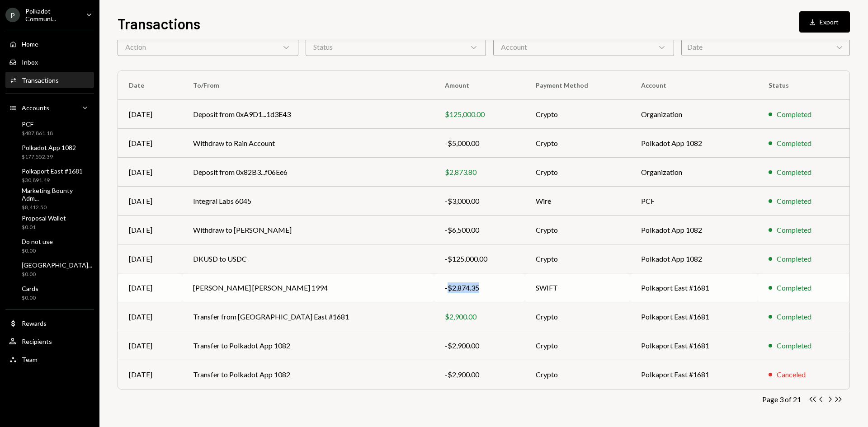  I want to click on div: Polkaport East #1681, so click(52, 171).